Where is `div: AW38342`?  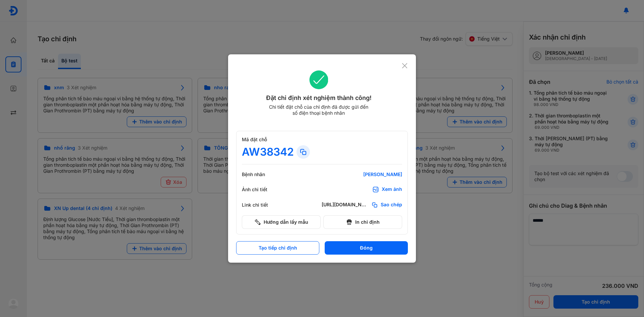
div: AW38342 is located at coordinates (268, 152).